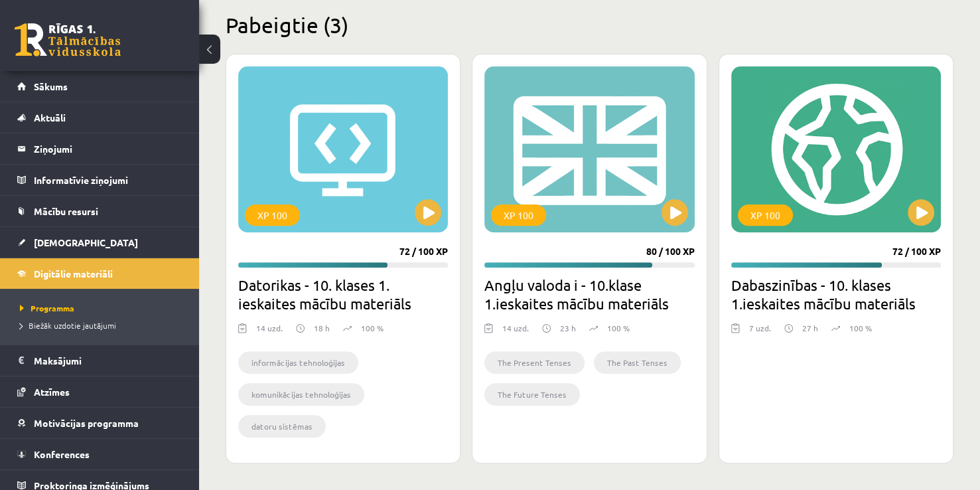 The image size is (980, 490). Describe the element at coordinates (68, 40) in the screenshot. I see `a: Rīgas 1. Tālmācības vidusskola` at that location.